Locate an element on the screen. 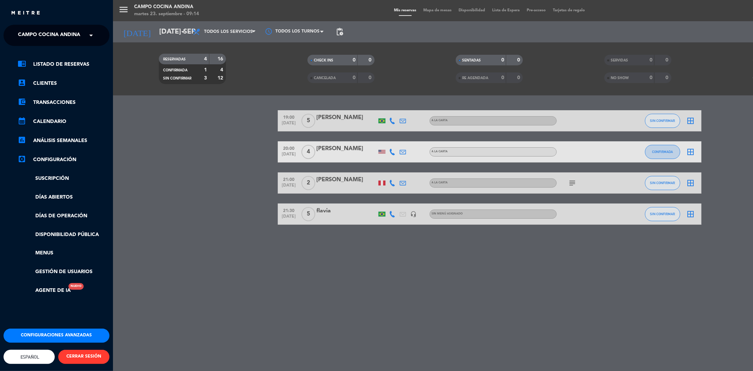 This screenshot has width=753, height=371. i: settings_applications is located at coordinates (22, 159).